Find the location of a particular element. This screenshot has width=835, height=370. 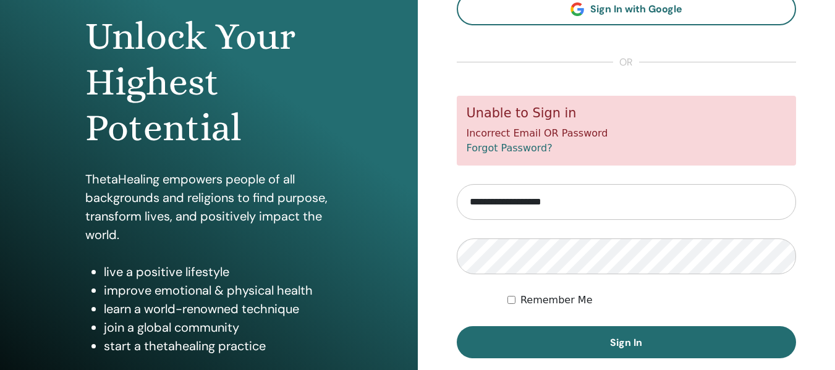

li: start a thetahealing practice is located at coordinates (218, 346).